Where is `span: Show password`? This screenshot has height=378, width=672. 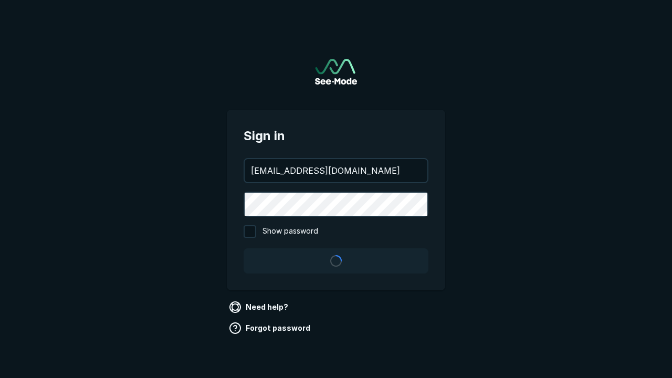 span: Show password is located at coordinates (290, 232).